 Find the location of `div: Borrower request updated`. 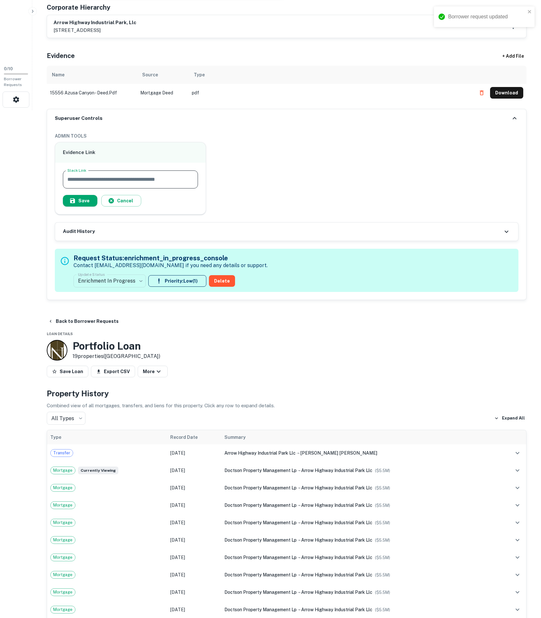

div: Borrower request updated is located at coordinates (487, 17).